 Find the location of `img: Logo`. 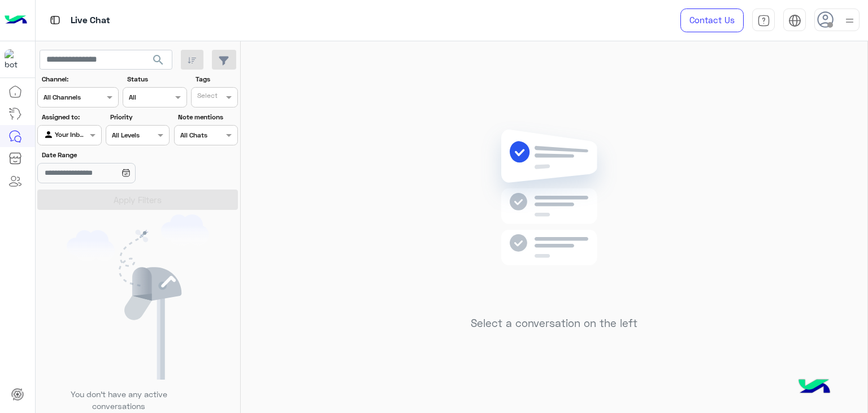

img: Logo is located at coordinates (16, 20).